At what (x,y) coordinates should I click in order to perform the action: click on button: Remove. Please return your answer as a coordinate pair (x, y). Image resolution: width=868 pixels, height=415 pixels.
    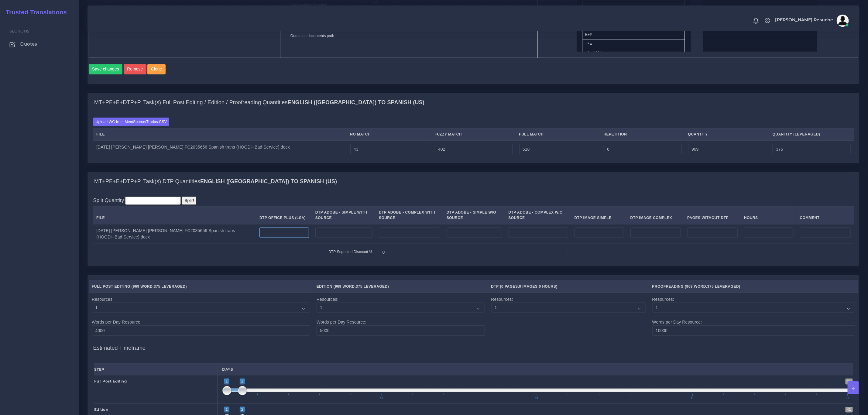
    Looking at the image, I should click on (135, 69).